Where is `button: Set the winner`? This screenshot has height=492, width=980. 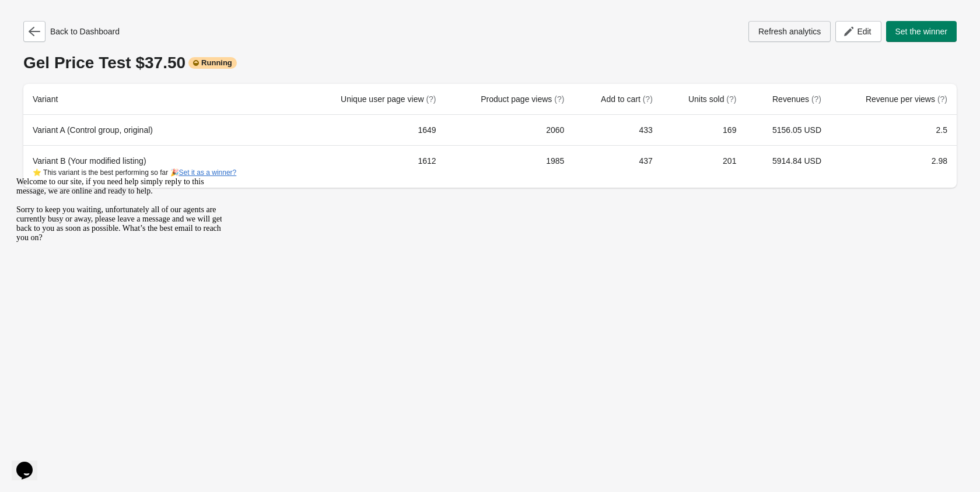
button: Set the winner is located at coordinates (922, 32).